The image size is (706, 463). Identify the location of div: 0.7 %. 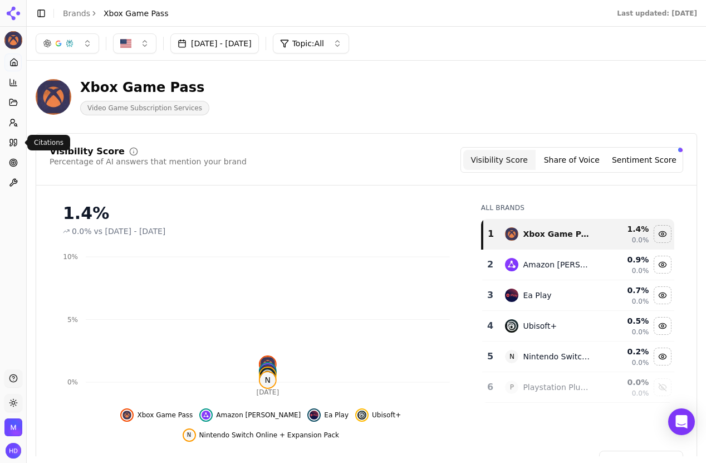
(624, 290).